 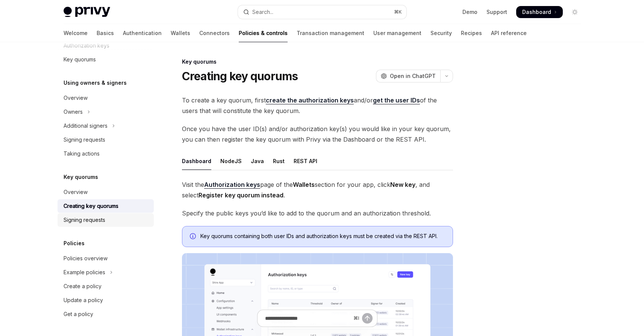 I want to click on div: Search..., so click(x=262, y=12).